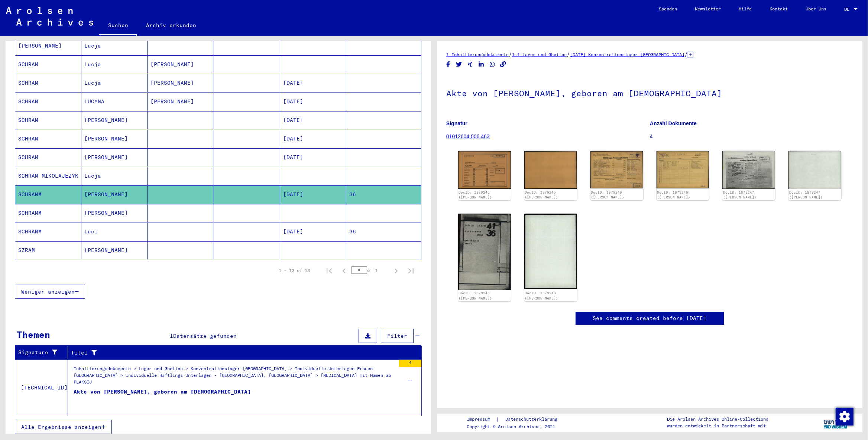 Image resolution: width=868 pixels, height=440 pixels. Describe the element at coordinates (49, 250) in the screenshot. I see `mat-cell: SZRAM` at that location.